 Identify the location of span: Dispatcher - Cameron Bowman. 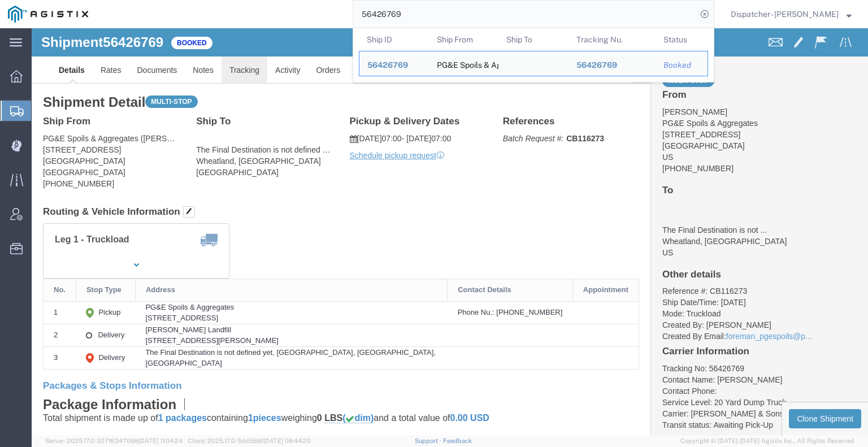
(784, 14).